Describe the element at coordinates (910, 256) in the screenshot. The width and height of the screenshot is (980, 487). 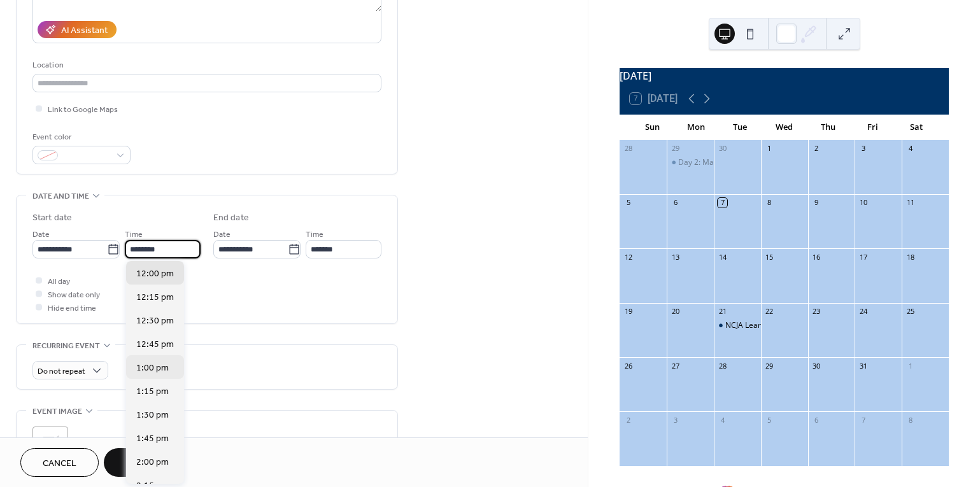
I see `div: 18` at that location.